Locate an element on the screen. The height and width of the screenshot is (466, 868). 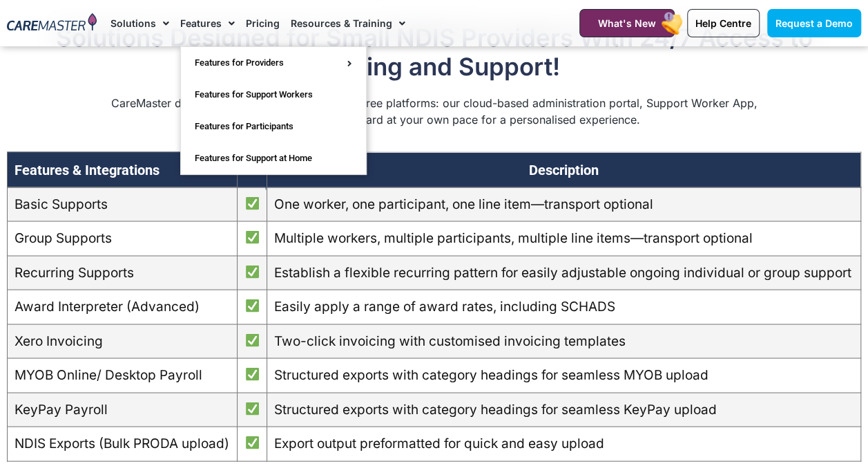
td: KeyPay Payroll is located at coordinates (122, 409).